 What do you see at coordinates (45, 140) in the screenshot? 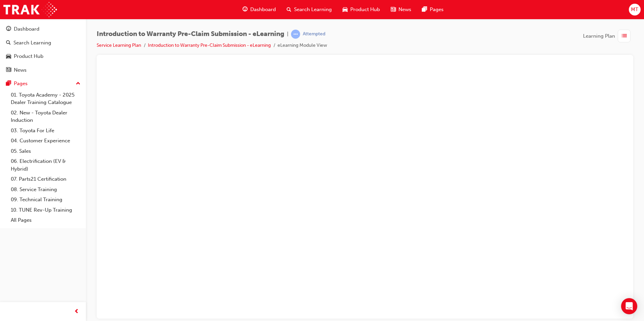
I see `a: 04. Customer Experience` at bounding box center [45, 140].